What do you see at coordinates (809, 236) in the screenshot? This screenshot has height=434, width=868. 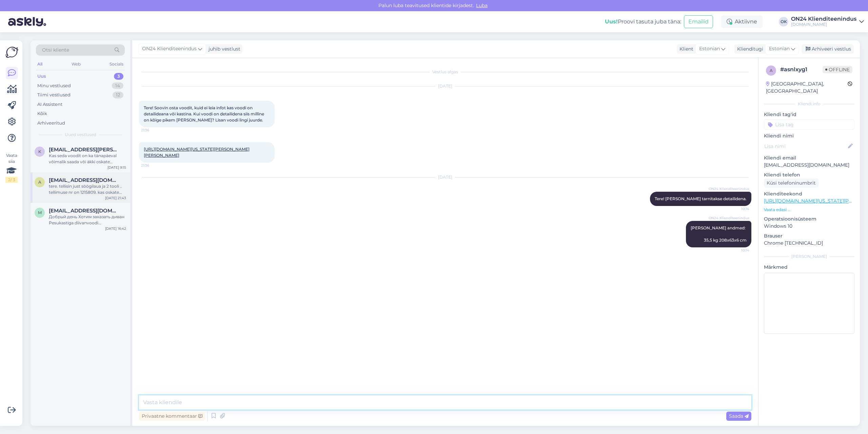 I see `p: Brauser` at bounding box center [809, 236].